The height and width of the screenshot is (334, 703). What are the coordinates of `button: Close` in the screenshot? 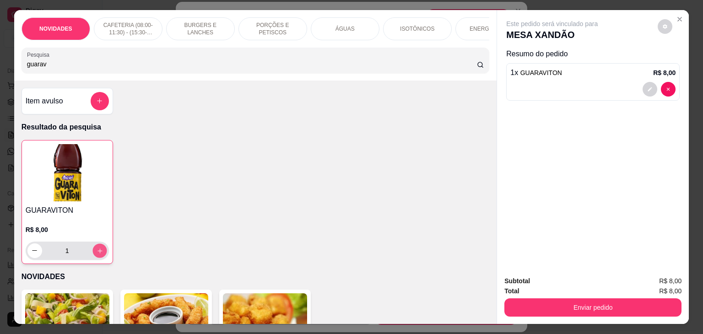 It's located at (680, 19).